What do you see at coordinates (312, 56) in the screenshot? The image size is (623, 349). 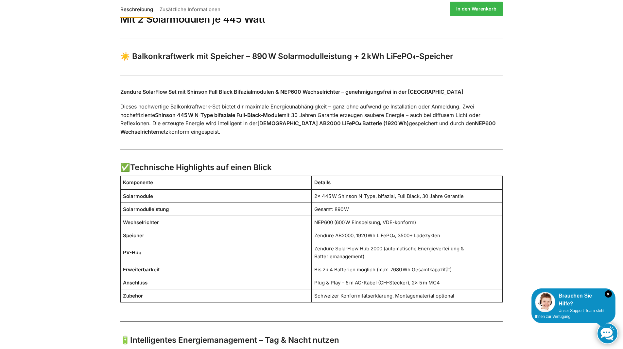 I see `h3: ☀️ Balkonkraftwerk mit Speicher – 890 W Solarmodulleistung + 2 kWh LiFePO₄-Speicher` at bounding box center [312, 56].